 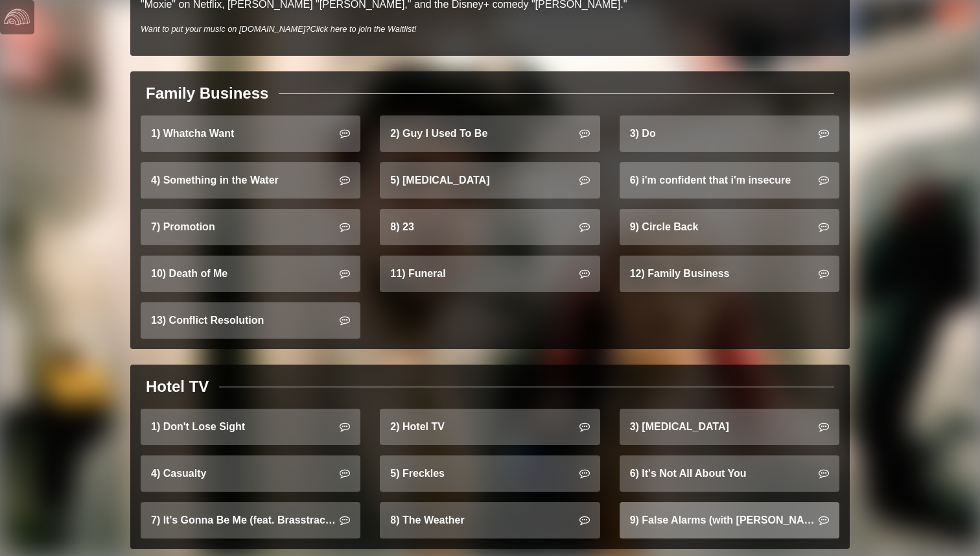 What do you see at coordinates (250, 134) in the screenshot?
I see `a: 1) Whatcha Want` at bounding box center [250, 134].